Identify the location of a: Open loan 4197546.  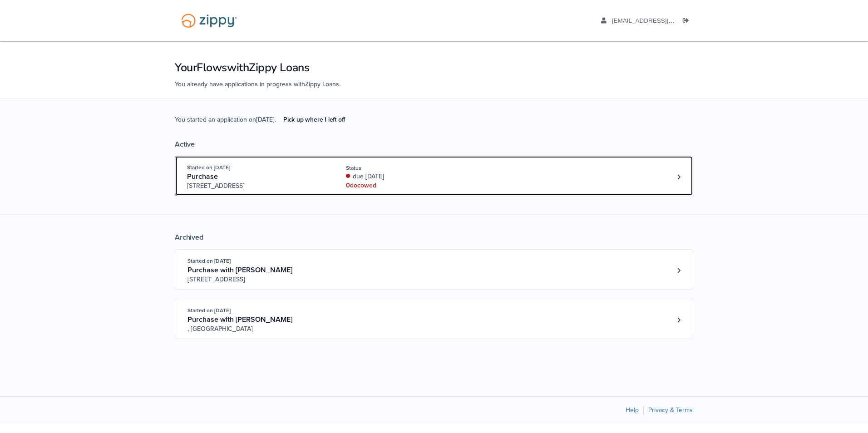
(434, 269).